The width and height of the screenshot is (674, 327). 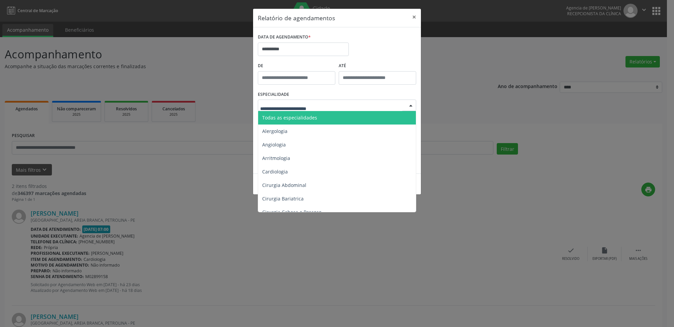 What do you see at coordinates (292, 212) in the screenshot?
I see `span: Cirurgia Cabeça e Pescoço` at bounding box center [292, 212].